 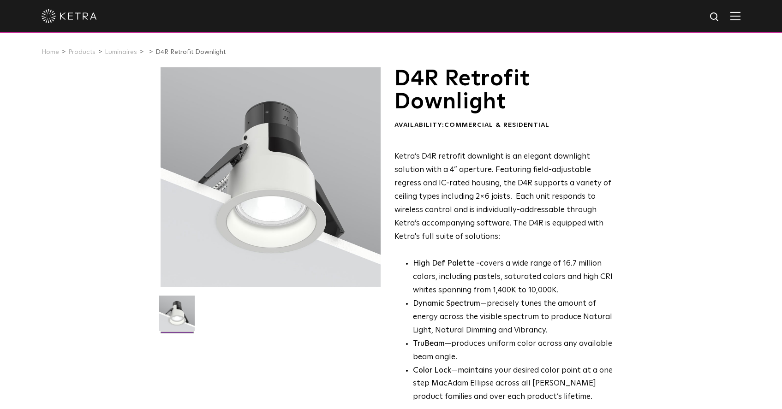 I want to click on strong: High Def Palette -, so click(x=446, y=264).